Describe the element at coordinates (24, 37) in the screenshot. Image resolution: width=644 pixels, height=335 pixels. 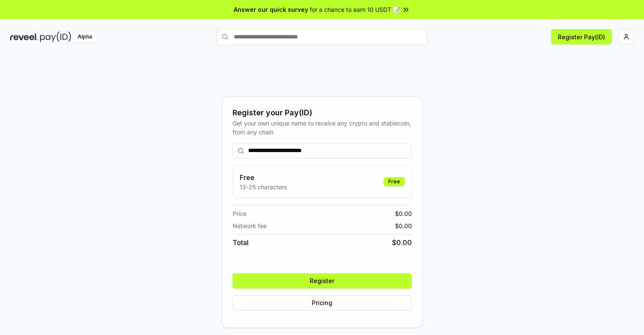
I see `img: reveel_dark` at that location.